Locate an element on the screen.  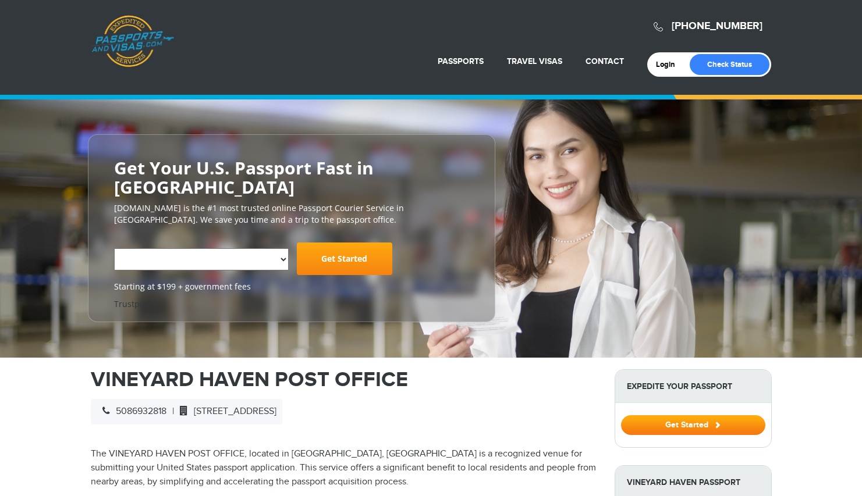
a: Check Status is located at coordinates (729, 65).